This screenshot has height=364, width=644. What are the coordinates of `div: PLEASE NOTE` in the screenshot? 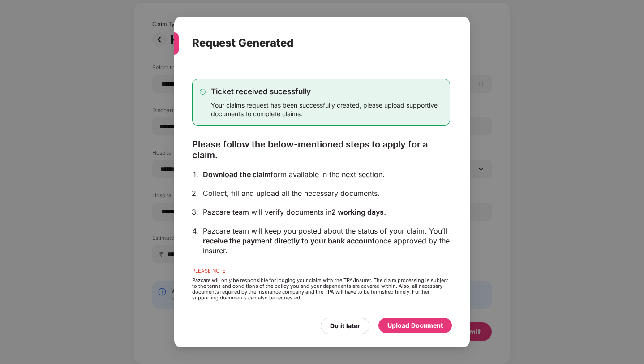 It's located at (321, 272).